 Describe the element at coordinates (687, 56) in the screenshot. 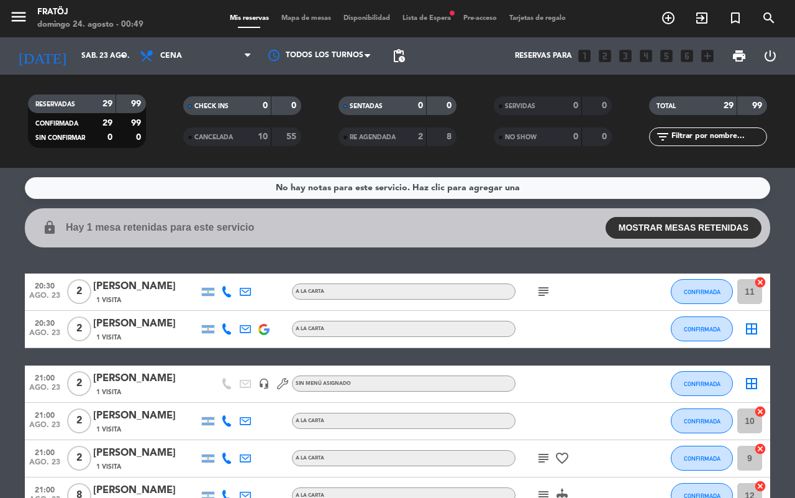

I see `i: looks_6` at that location.